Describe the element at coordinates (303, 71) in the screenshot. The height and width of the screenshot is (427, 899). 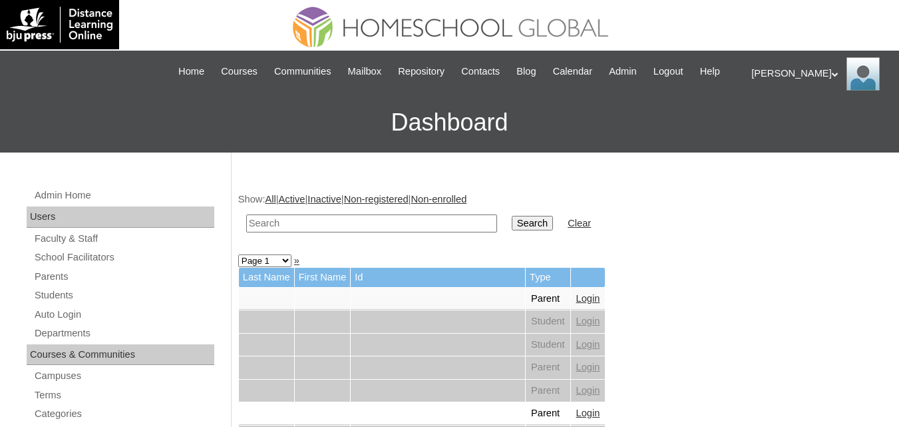
I see `a: Communities` at that location.